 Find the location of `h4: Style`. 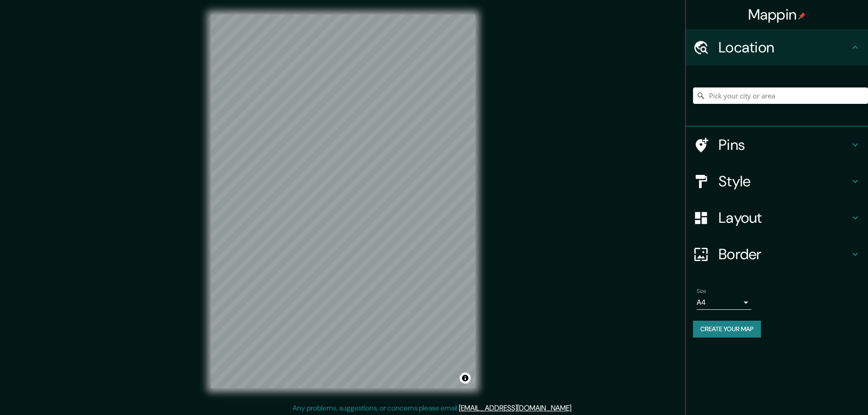

h4: Style is located at coordinates (784, 181).